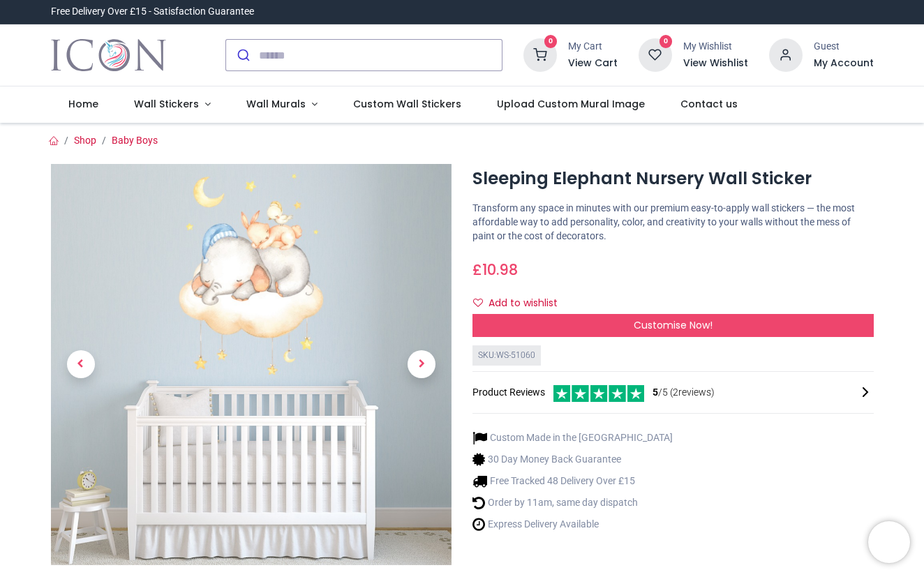 The height and width of the screenshot is (577, 924). I want to click on span: Previous, so click(81, 365).